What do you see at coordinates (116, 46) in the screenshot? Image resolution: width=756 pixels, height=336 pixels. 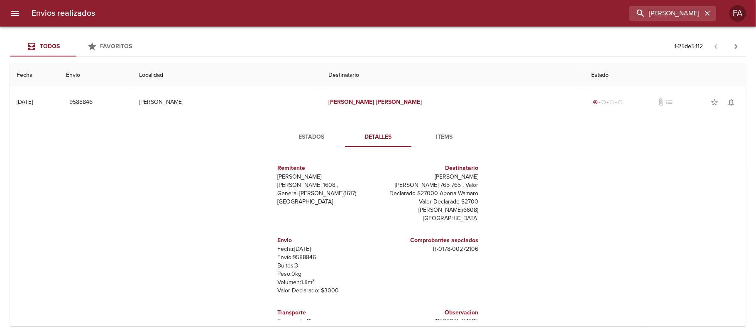 I see `span: Favoritos` at bounding box center [116, 46].